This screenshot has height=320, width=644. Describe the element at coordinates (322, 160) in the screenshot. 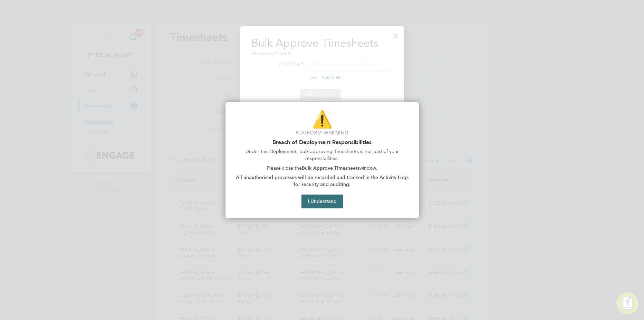

I see `div: Breach of Deployment Warning` at that location.